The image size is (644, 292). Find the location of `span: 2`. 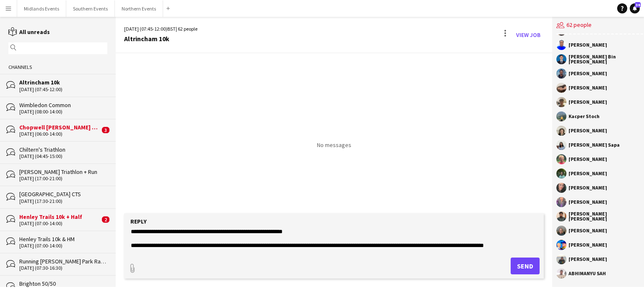

span: 2 is located at coordinates (106, 219).